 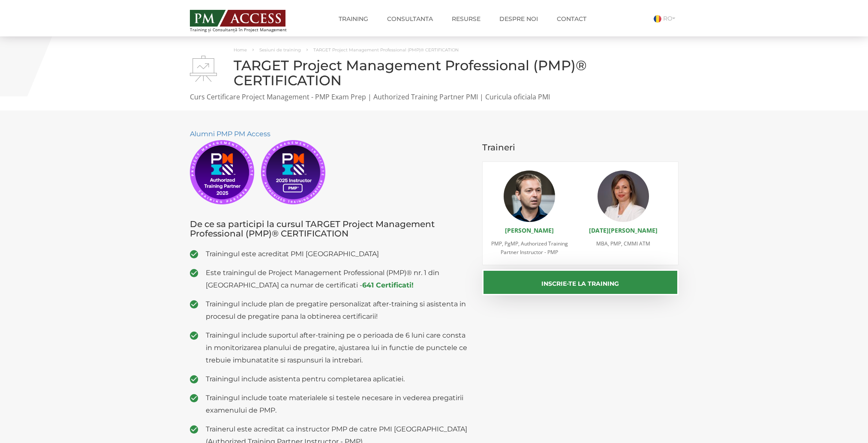 I want to click on a: Resurse, so click(x=466, y=19).